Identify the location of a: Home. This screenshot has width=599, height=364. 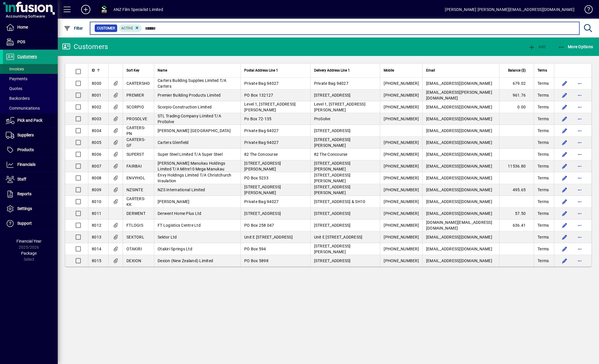
(30, 27).